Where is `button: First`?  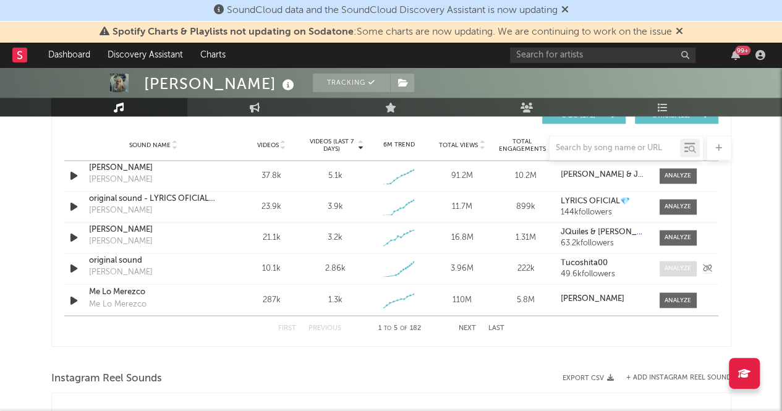
button: First is located at coordinates (287, 328).